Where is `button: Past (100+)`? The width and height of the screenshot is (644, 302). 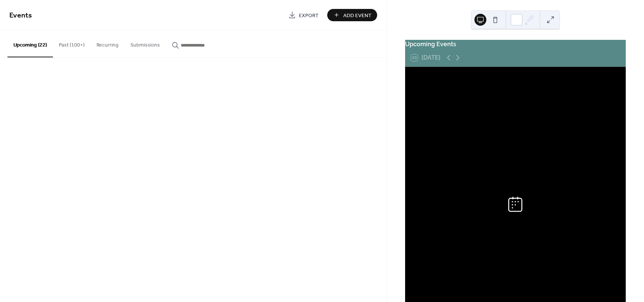 button: Past (100+) is located at coordinates (72, 43).